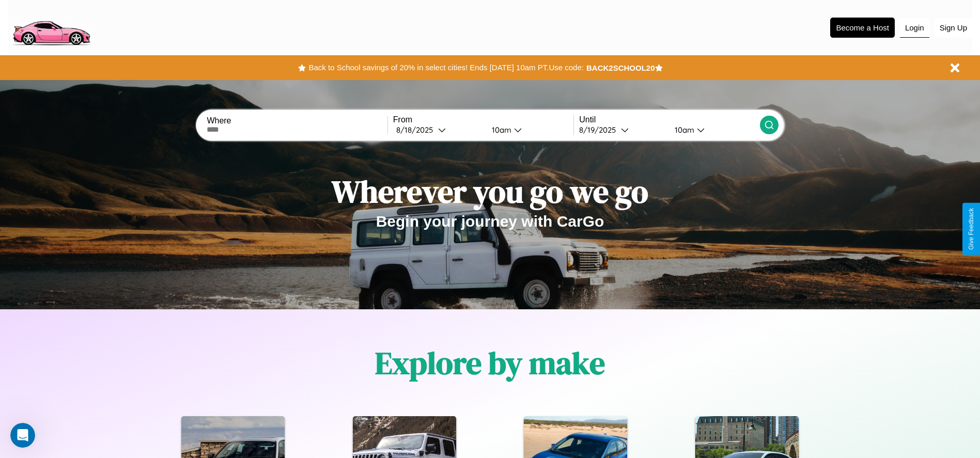  Describe the element at coordinates (862, 27) in the screenshot. I see `button: Become a Host` at that location.